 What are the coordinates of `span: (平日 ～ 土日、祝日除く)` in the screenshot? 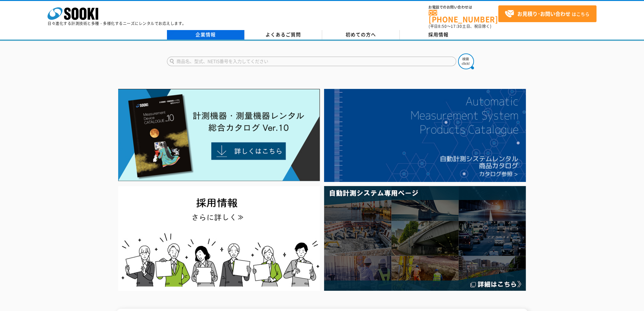 It's located at (460, 26).